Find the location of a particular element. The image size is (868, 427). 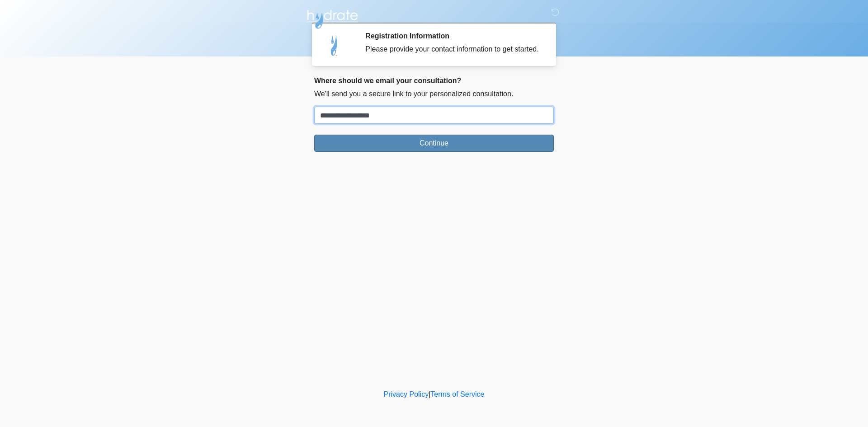

img: Agent Avatar is located at coordinates (334, 45).